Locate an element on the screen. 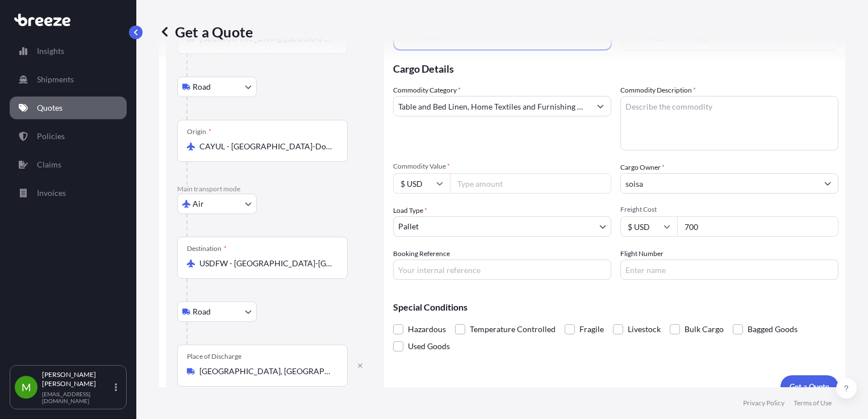 This screenshot has height=419, width=868. span: Freight Cost is located at coordinates (729, 210).